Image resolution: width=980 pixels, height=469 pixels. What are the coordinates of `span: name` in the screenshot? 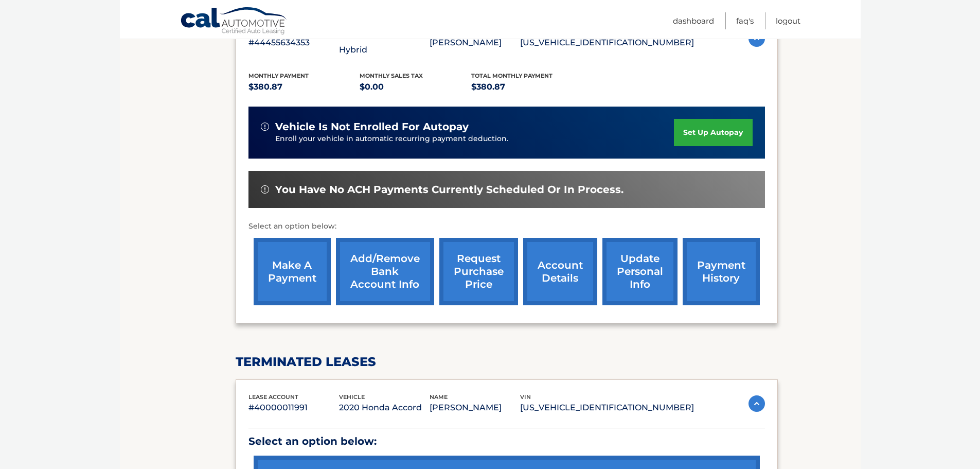 It's located at (438, 397).